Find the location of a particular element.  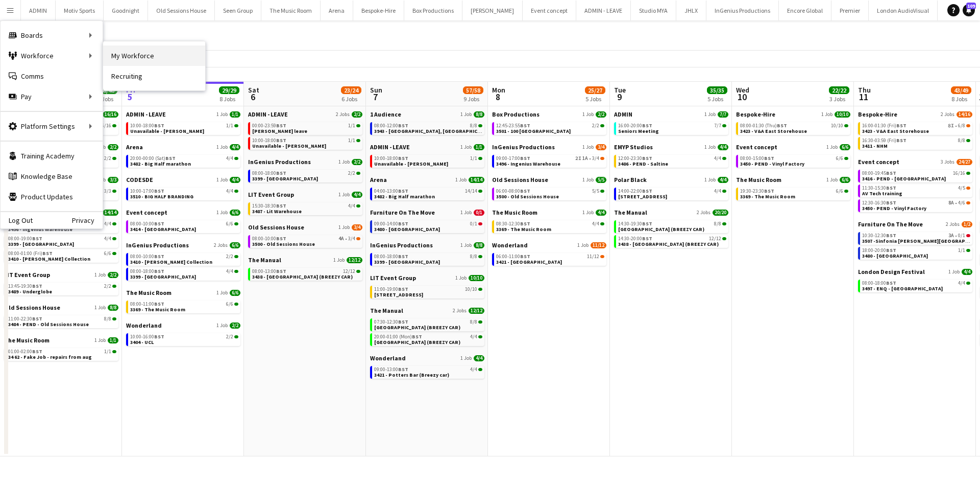

span: 10/10 is located at coordinates (842, 114).